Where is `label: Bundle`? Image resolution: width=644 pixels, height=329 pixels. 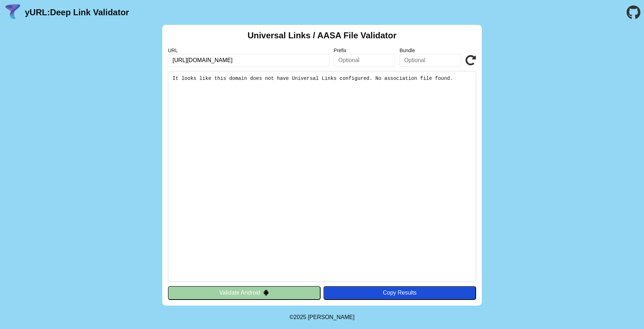
label: Bundle is located at coordinates (430, 51).